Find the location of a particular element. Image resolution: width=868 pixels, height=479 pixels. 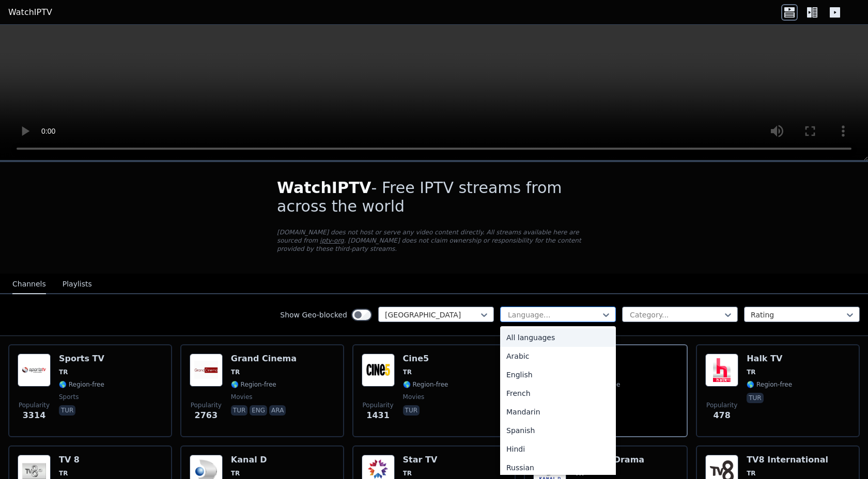

div: All languages is located at coordinates (558, 337).